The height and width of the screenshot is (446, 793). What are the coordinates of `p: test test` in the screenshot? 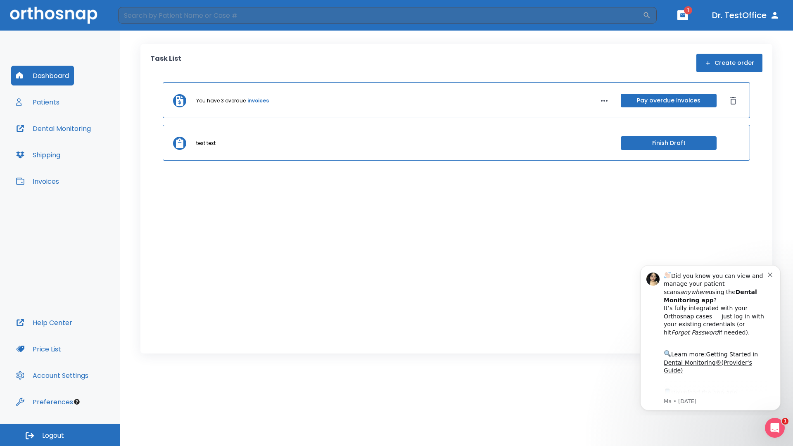 It's located at (206, 143).